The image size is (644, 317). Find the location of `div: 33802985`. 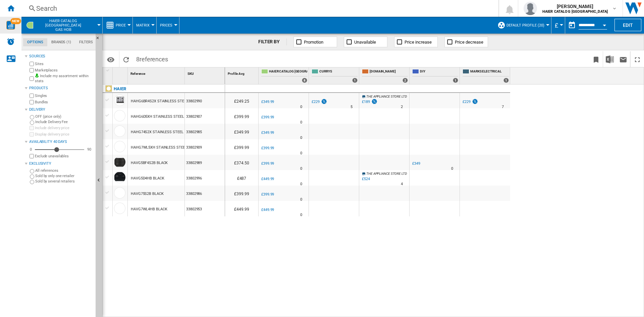

div: 33802985 is located at coordinates (205, 132).